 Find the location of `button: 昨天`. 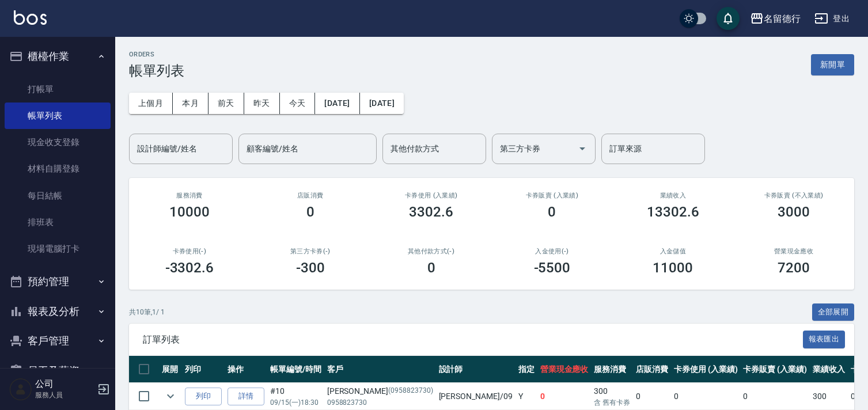

button: 昨天 is located at coordinates (262, 103).